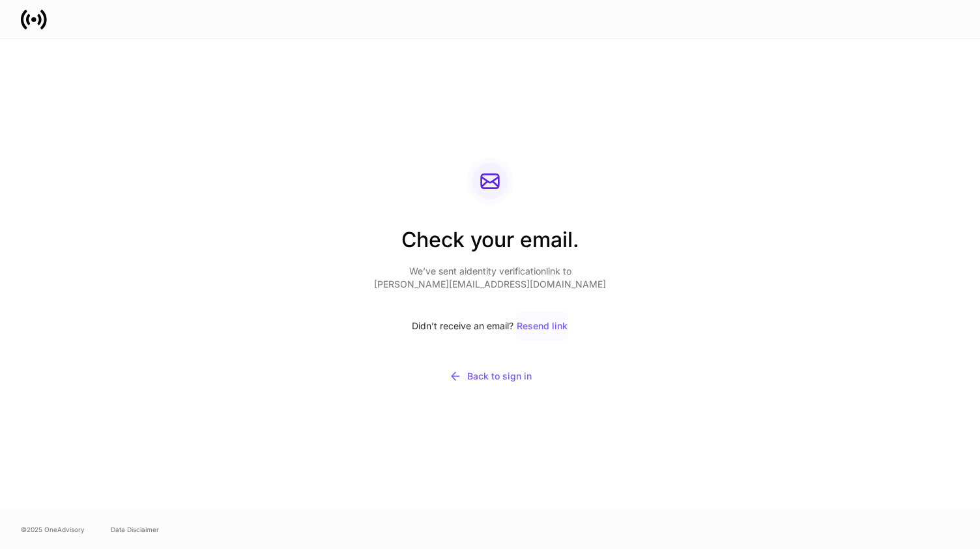  I want to click on a: Data Disclaimer, so click(135, 529).